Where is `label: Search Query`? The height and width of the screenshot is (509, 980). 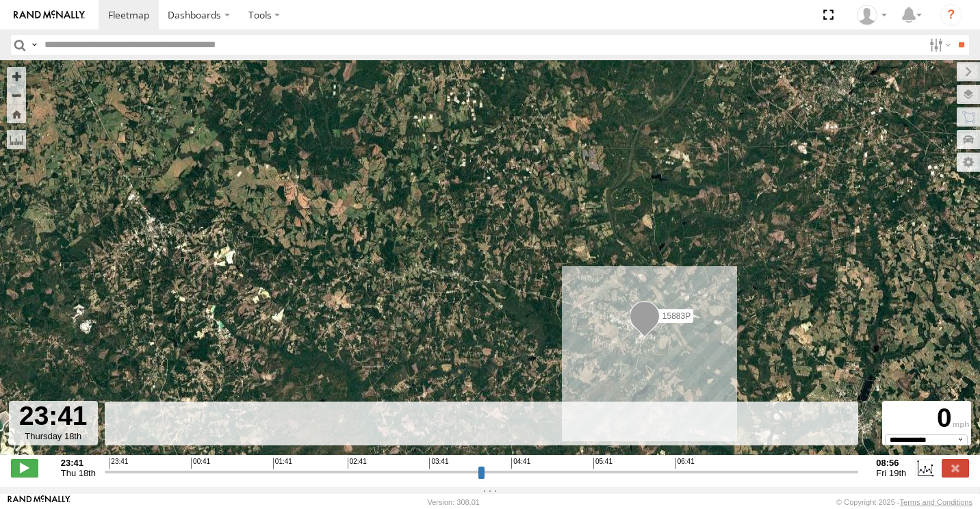
label: Search Query is located at coordinates (34, 45).